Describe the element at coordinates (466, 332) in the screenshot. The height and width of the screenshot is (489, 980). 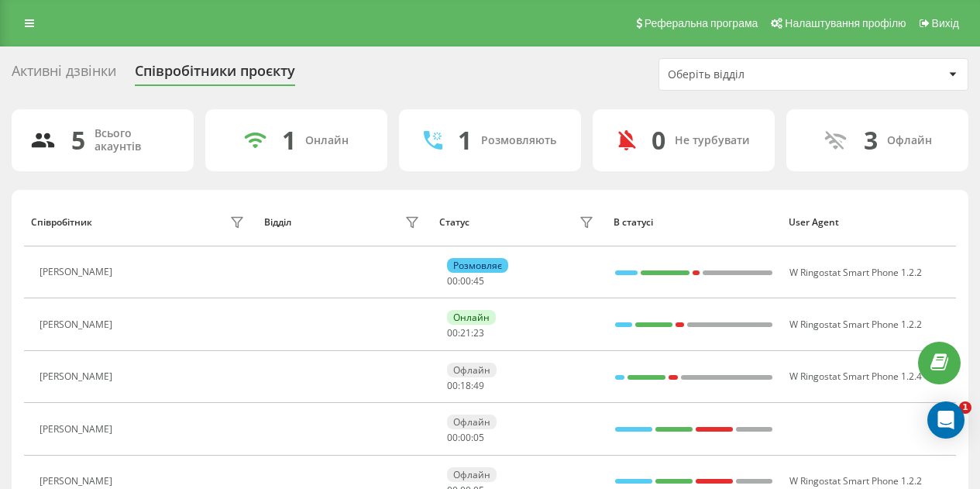
I see `span: 21` at that location.